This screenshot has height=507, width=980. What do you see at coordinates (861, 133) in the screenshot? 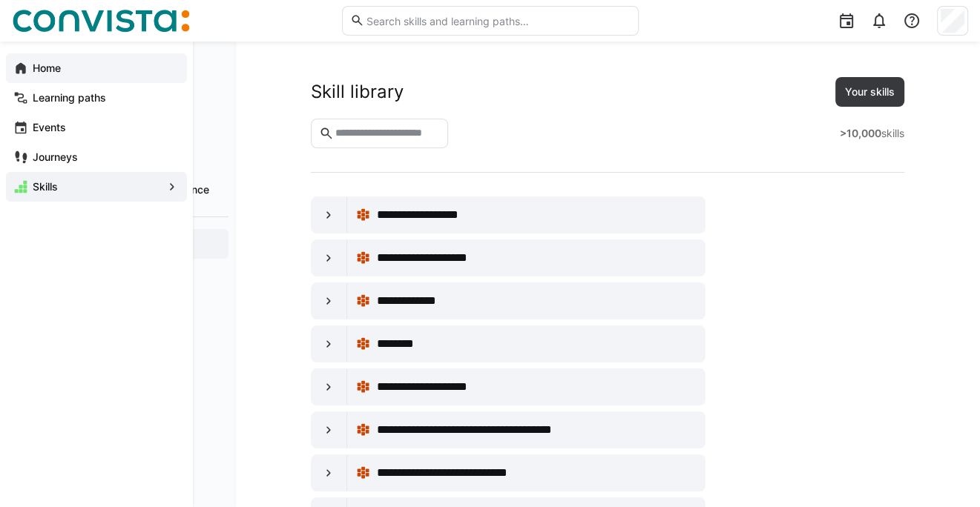
I see `strong: >10,000` at bounding box center [861, 133].